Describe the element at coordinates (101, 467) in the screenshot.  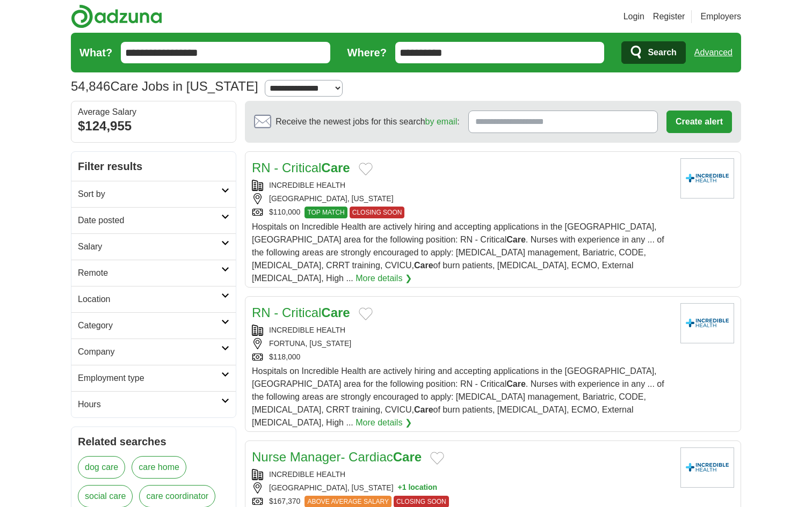
I see `a: dog care` at that location.